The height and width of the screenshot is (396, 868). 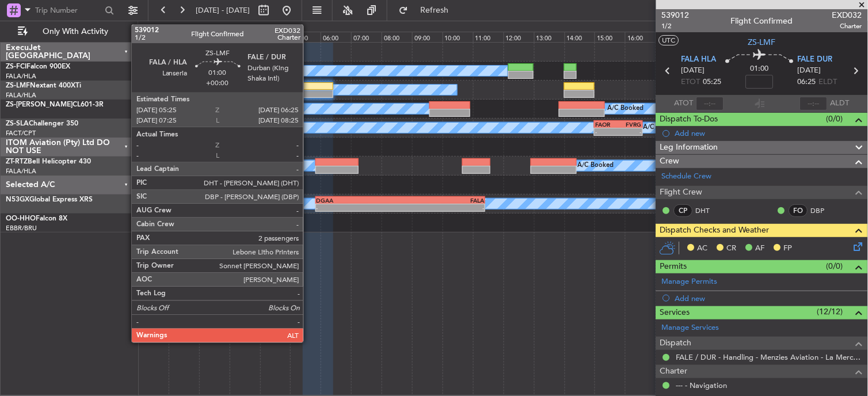 I want to click on div: 10:00, so click(x=458, y=37).